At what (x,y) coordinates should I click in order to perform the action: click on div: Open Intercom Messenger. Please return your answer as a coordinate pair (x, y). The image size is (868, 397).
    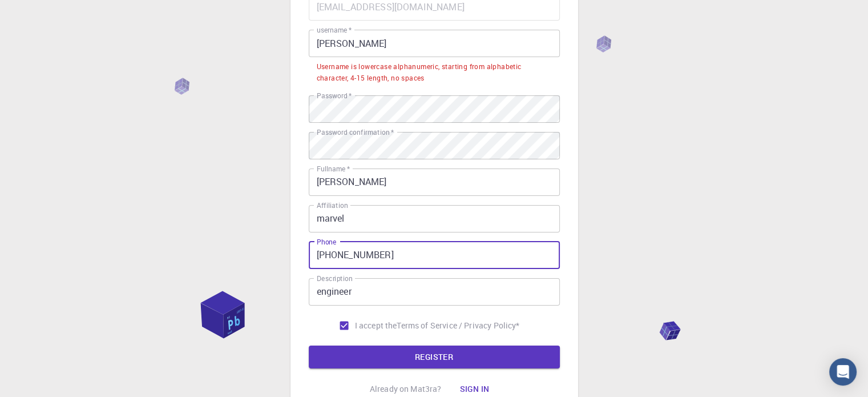
    Looking at the image, I should click on (843, 371).